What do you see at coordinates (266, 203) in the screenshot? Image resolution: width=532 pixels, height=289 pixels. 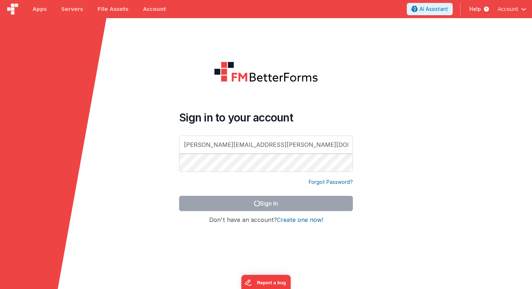 I see `button: Sign In` at bounding box center [266, 203].